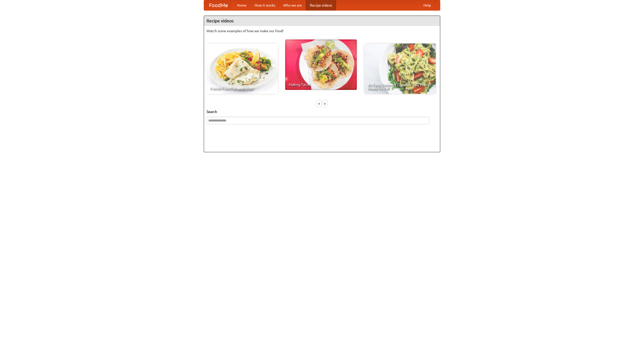 This screenshot has width=644, height=356. Describe the element at coordinates (242, 5) in the screenshot. I see `a: Home` at that location.